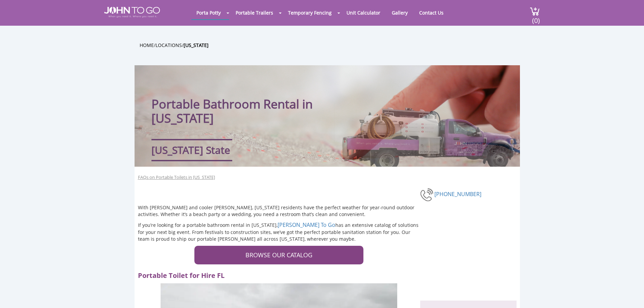 The image size is (644, 308). Describe the element at coordinates (399, 13) in the screenshot. I see `a: Gallery` at that location.